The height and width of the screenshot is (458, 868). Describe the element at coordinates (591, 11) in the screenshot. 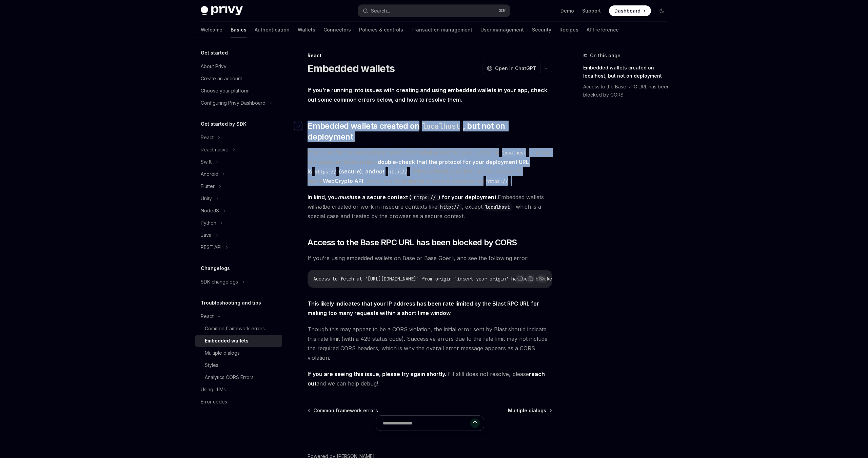

I see `a: Support` at that location.